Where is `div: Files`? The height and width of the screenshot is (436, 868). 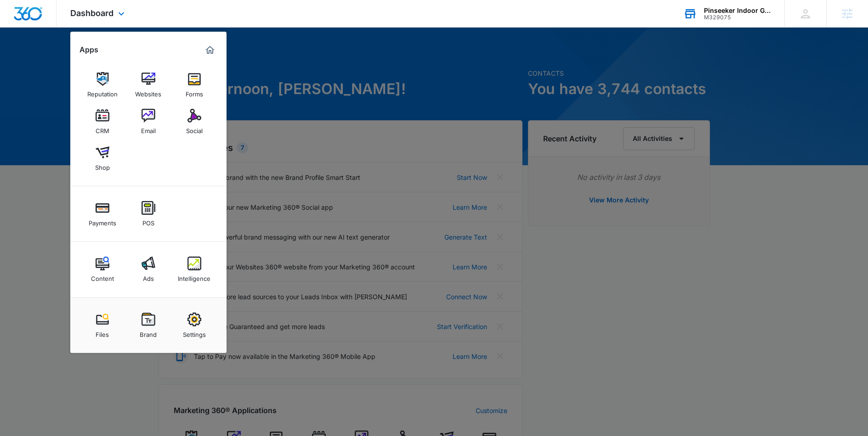
div: Files is located at coordinates (102, 332).